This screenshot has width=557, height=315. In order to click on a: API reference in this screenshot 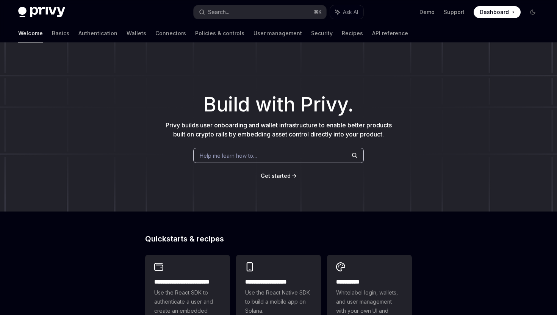, I will do `click(390, 33)`.